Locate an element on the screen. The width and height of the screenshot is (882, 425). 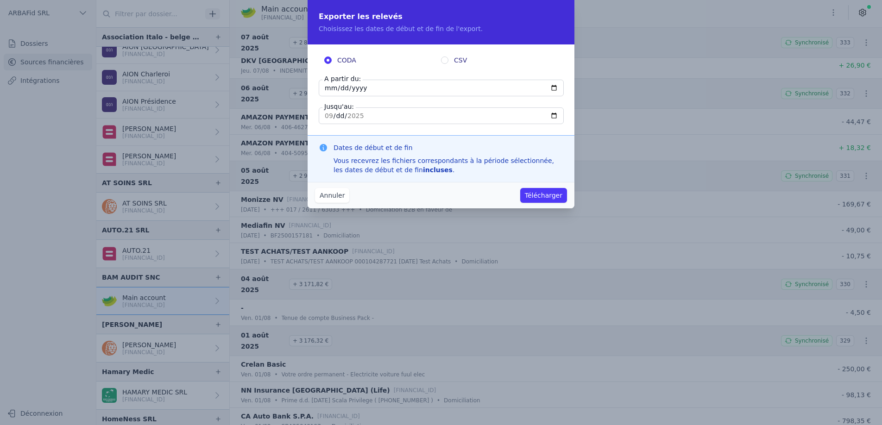
h3: Dates de début et de fin is located at coordinates (449, 148).